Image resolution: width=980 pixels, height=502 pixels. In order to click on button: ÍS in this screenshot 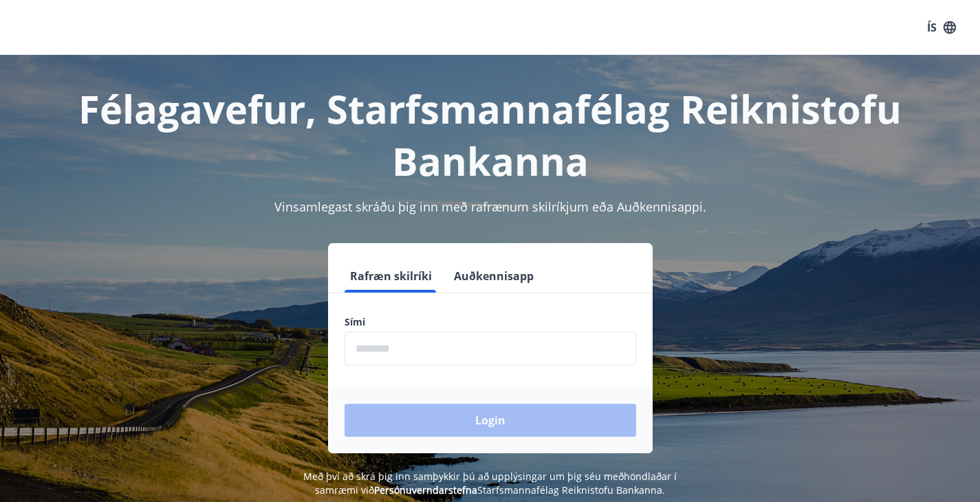, I will do `click(942, 28)`.